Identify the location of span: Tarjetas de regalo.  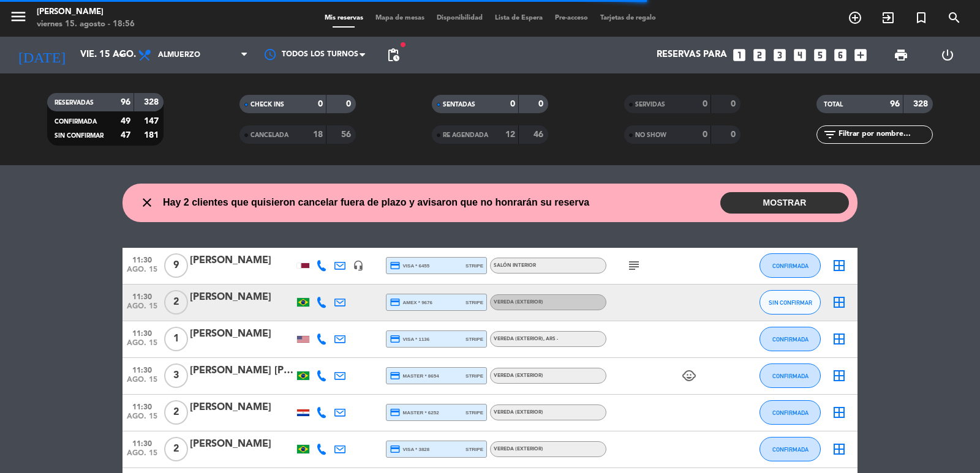
(628, 18).